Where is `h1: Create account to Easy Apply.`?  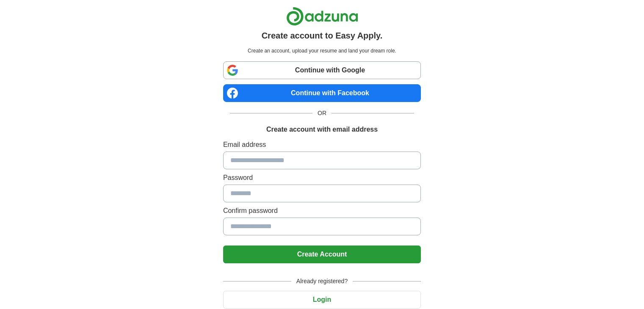
h1: Create account to Easy Apply. is located at coordinates (322, 35).